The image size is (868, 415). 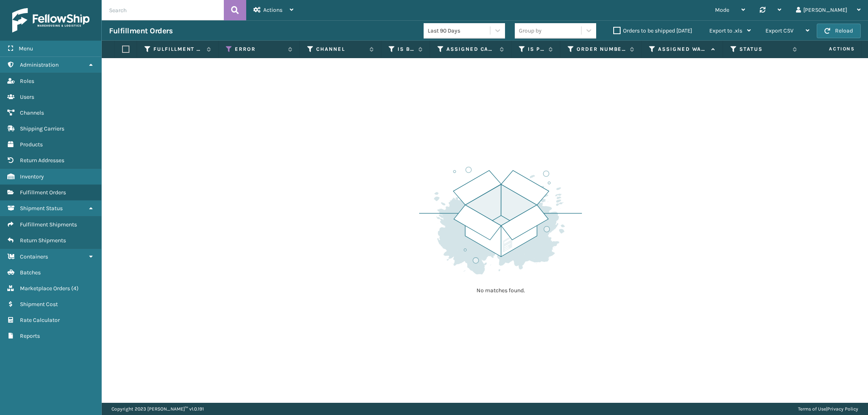 I want to click on img: logo, so click(x=51, y=20).